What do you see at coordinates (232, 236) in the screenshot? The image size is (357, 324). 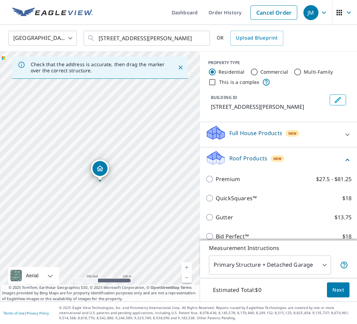 I see `p: Bid Perfect™` at bounding box center [232, 236].